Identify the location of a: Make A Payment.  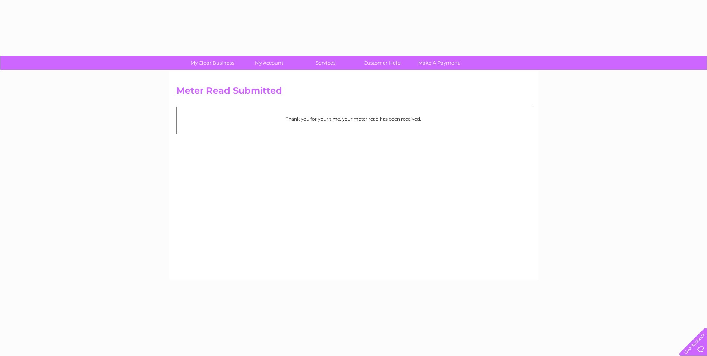
(439, 63).